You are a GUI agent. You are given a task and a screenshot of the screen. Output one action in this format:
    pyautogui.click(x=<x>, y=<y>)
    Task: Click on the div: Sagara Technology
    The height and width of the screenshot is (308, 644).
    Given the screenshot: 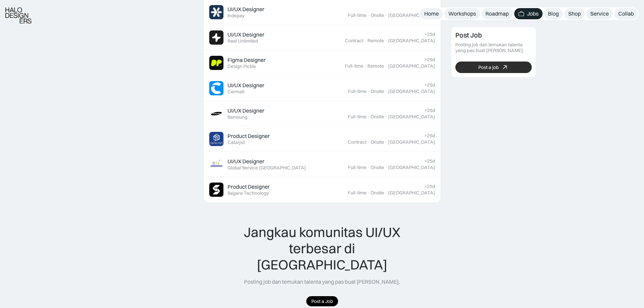 What is the action you would take?
    pyautogui.click(x=248, y=193)
    